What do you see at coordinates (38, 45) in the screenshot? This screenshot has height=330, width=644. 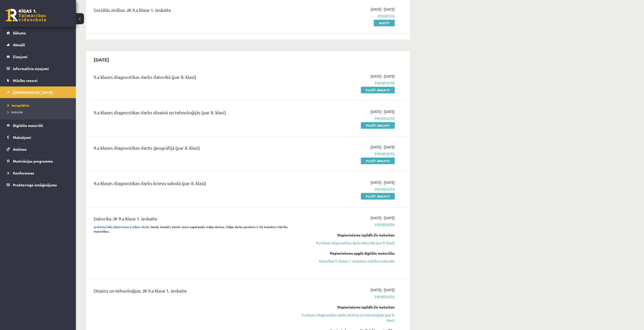 I see `a: Aktuāli` at bounding box center [38, 45].